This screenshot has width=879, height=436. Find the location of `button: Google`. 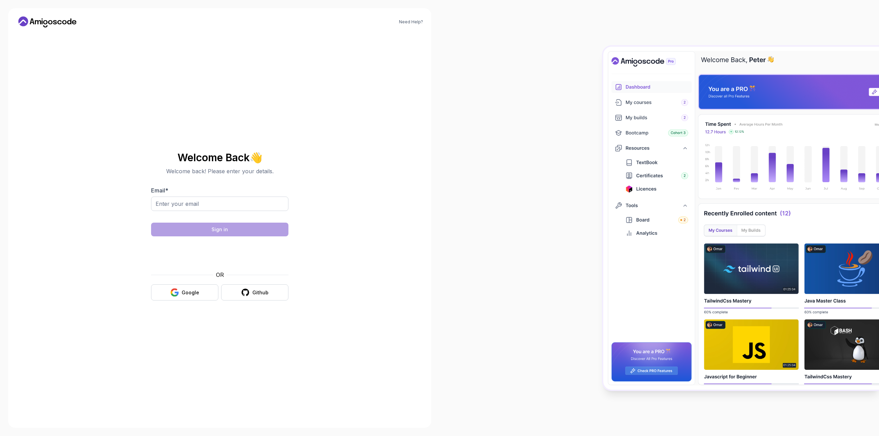

button: Google is located at coordinates (185, 293).